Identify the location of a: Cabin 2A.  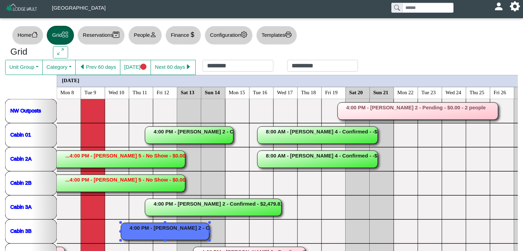
(21, 158).